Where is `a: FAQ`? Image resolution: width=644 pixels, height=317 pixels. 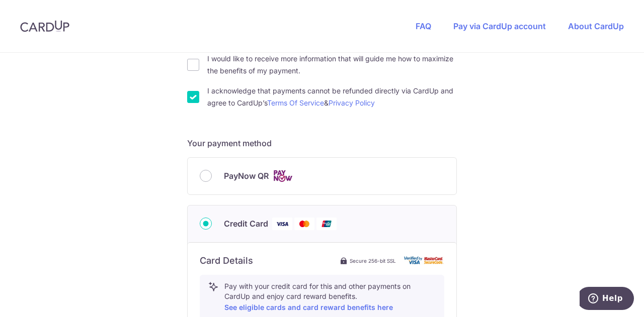
a: FAQ is located at coordinates (423, 26).